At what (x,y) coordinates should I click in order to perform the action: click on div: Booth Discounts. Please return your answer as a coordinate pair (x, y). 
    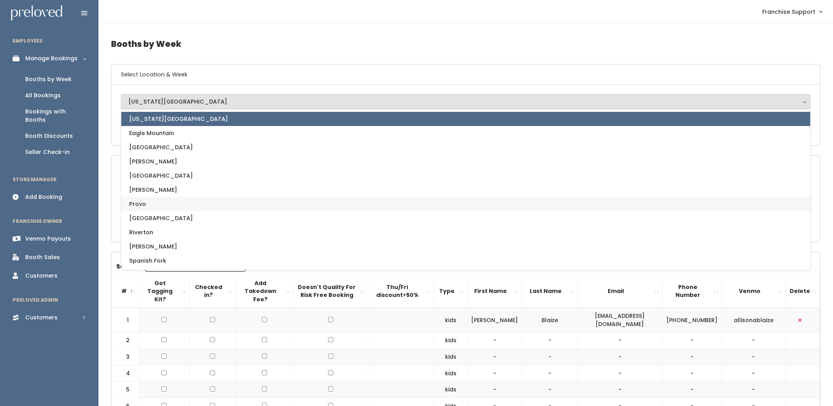
    Looking at the image, I should click on (49, 136).